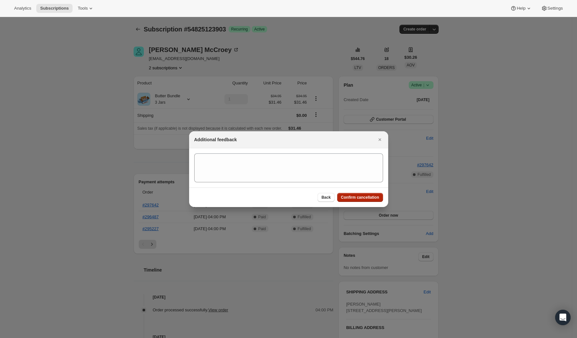 This screenshot has height=338, width=577. Describe the element at coordinates (82, 8) in the screenshot. I see `span: Tools` at that location.